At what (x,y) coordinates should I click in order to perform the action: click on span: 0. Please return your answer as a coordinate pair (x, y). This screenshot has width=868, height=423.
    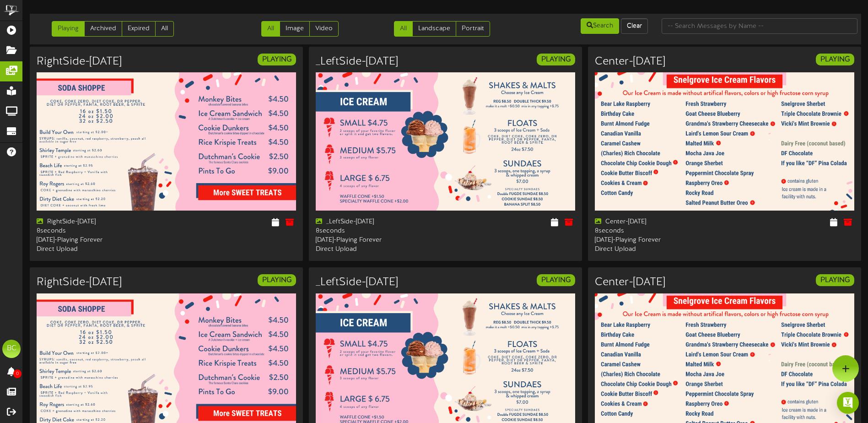
    Looking at the image, I should click on (17, 374).